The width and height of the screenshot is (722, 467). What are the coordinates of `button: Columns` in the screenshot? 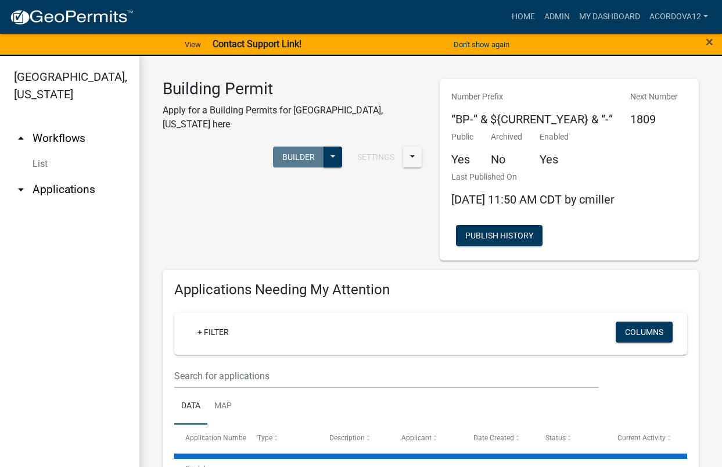 It's located at (644, 332).